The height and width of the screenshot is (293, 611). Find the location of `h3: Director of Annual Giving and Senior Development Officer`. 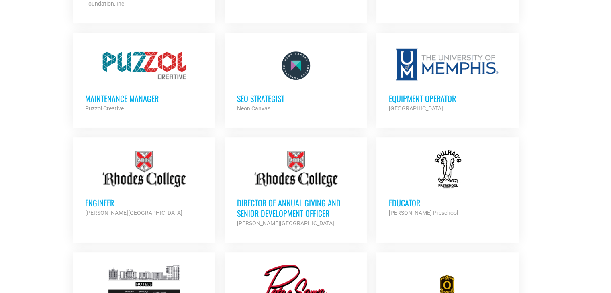

h3: Director of Annual Giving and Senior Development Officer is located at coordinates (296, 208).